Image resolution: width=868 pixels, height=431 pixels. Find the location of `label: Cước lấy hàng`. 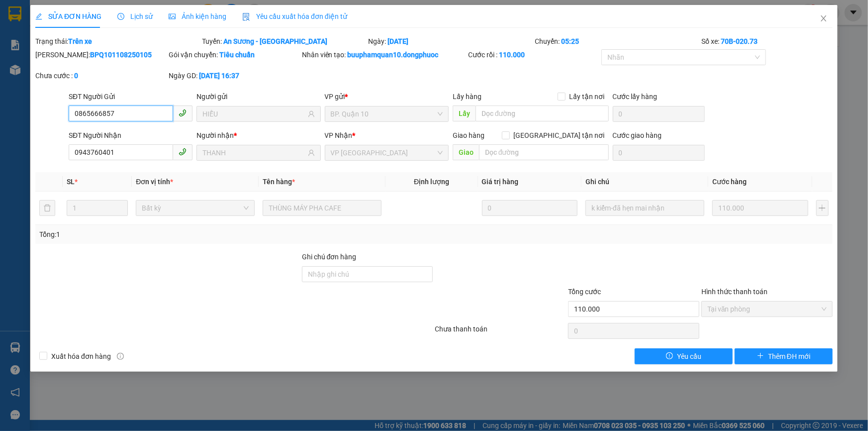

label: Cước lấy hàng is located at coordinates (635, 96).